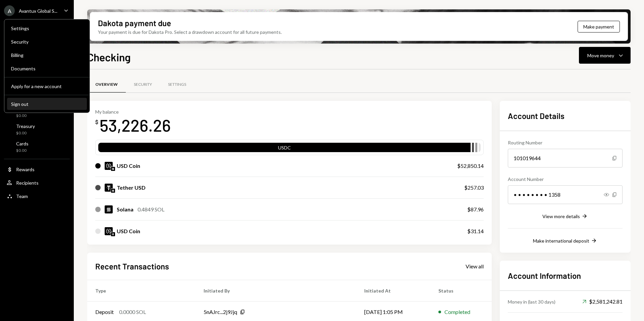 The width and height of the screenshot is (644, 321). Describe the element at coordinates (599, 27) in the screenshot. I see `button: Make payment` at that location.